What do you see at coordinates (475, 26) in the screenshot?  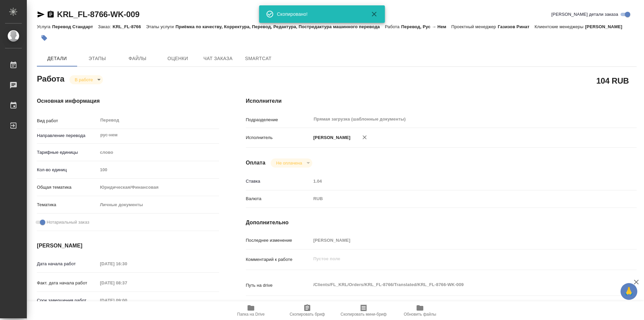 I see `p: Проектный менеджер` at bounding box center [475, 26].